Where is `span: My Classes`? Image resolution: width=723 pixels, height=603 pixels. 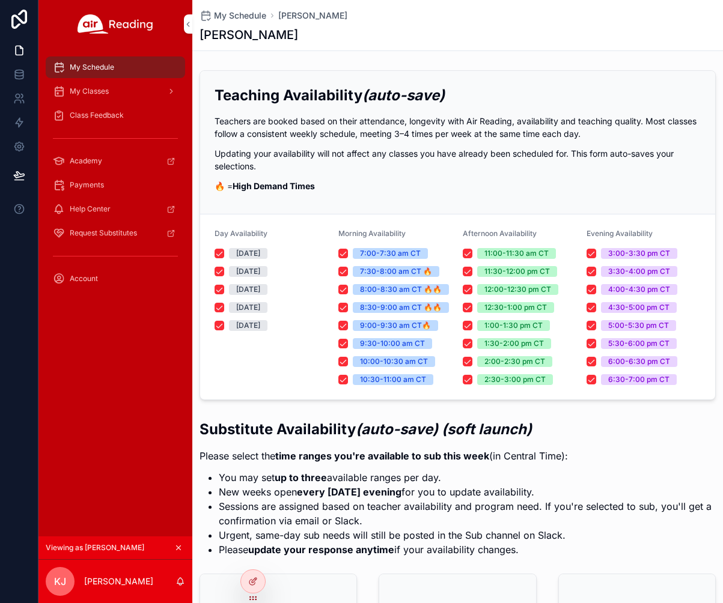 span: My Classes is located at coordinates (89, 91).